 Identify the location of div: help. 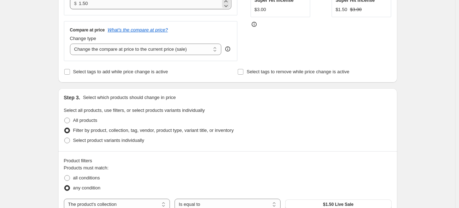
(228, 49).